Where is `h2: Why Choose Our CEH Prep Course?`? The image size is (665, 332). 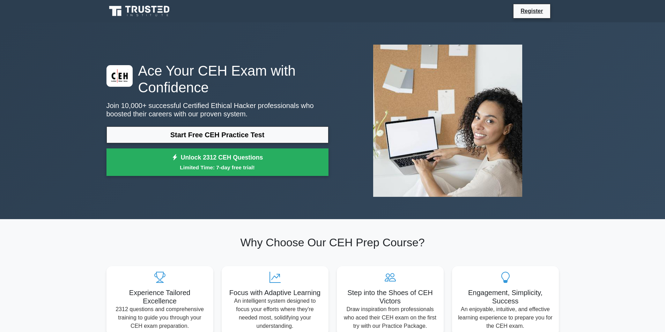
h2: Why Choose Our CEH Prep Course? is located at coordinates (332, 243).